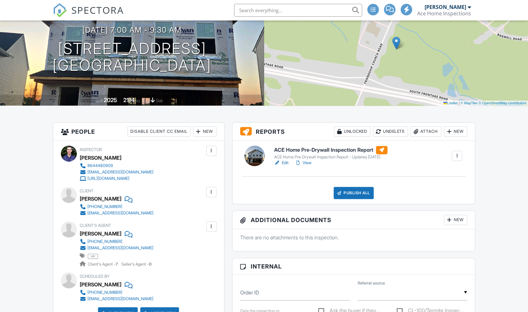 The width and height of the screenshot is (528, 312). Describe the element at coordinates (426, 132) in the screenshot. I see `div: Attach` at that location.